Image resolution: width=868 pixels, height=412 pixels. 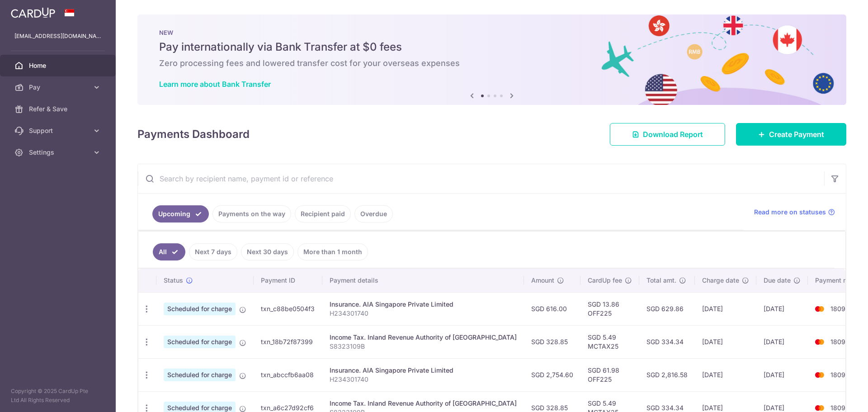 What do you see at coordinates (542, 280) in the screenshot?
I see `span: Amount` at bounding box center [542, 280].